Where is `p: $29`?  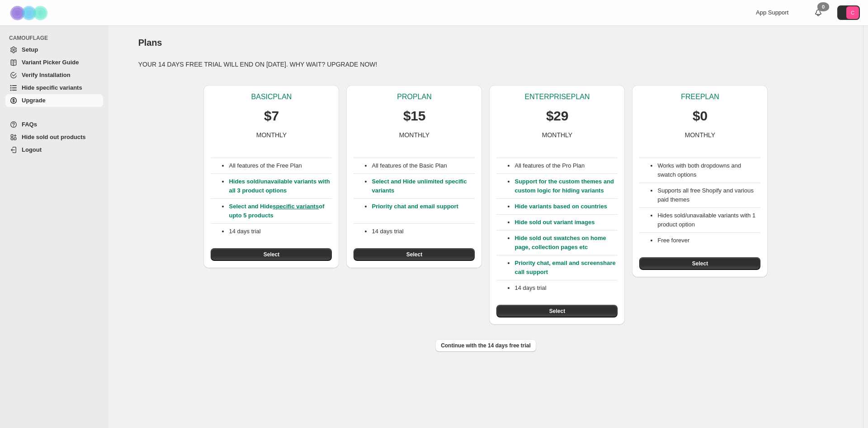
p: $29 is located at coordinates (557, 116).